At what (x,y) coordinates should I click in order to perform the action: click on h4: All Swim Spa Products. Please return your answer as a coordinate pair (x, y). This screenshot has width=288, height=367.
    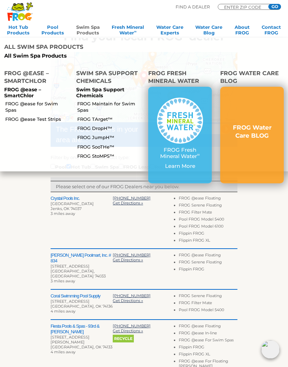
    Looking at the image, I should click on (71, 48).